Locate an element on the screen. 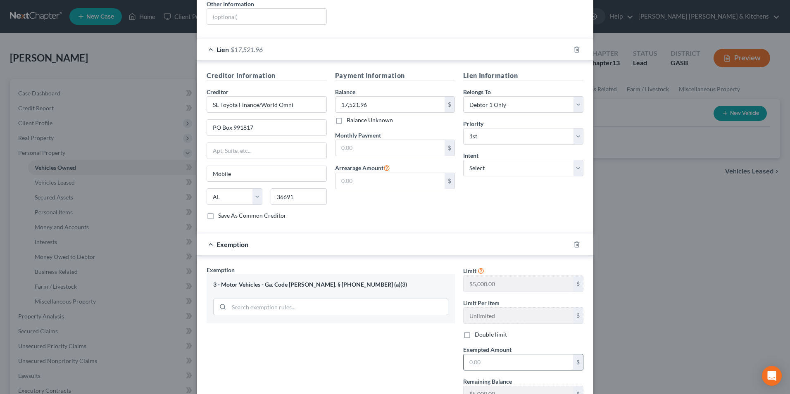  h5: Lien Information is located at coordinates (523, 76).